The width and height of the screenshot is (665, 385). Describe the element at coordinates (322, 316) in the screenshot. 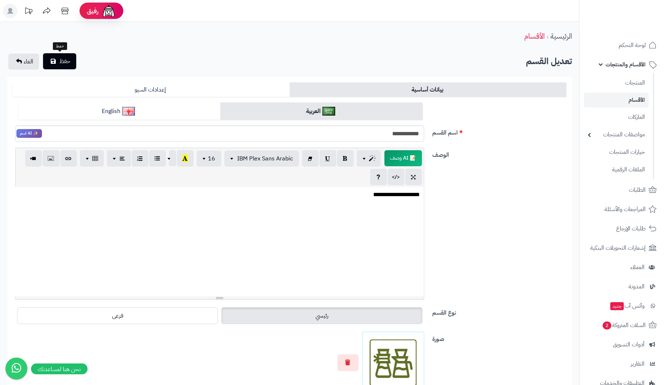

I see `span: رئيسي` at that location.